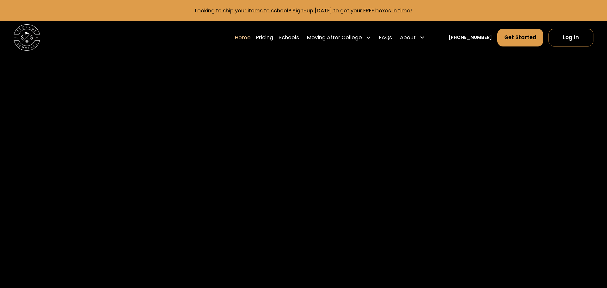 The height and width of the screenshot is (288, 607). What do you see at coordinates (243, 38) in the screenshot?
I see `a: Home` at bounding box center [243, 38].